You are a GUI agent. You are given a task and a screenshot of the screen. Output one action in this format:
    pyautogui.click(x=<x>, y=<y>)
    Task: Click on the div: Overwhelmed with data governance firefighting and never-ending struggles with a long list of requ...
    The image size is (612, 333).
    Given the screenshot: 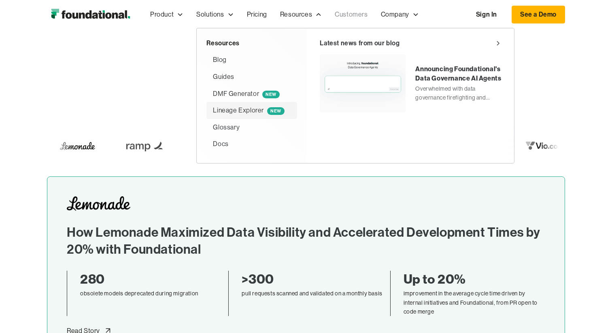 What is the action you would take?
    pyautogui.click(x=458, y=93)
    